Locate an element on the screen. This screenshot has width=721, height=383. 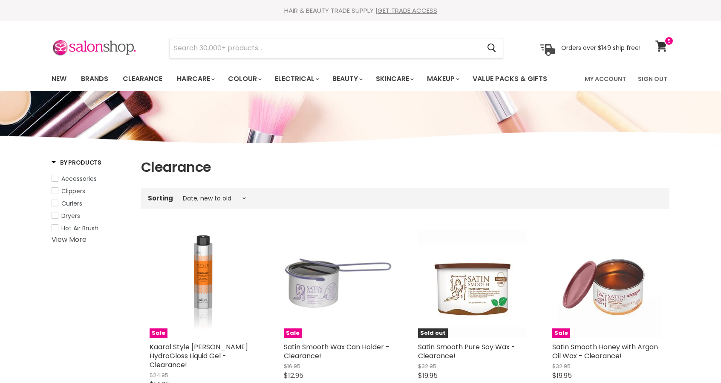
a: Sign Out is located at coordinates (653, 79).